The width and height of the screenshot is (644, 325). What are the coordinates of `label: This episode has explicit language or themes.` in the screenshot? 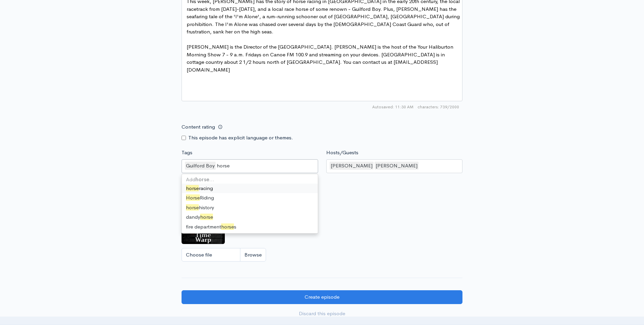 It's located at (241, 138).